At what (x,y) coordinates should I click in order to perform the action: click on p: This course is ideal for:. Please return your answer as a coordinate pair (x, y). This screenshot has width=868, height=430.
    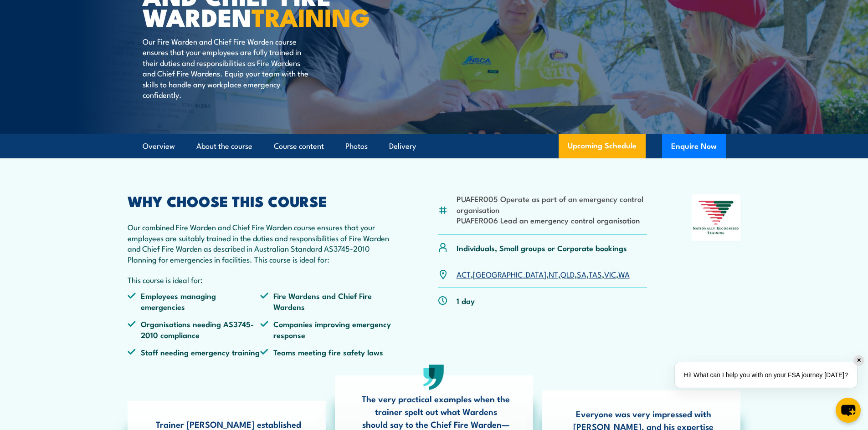
    Looking at the image, I should click on (260, 279).